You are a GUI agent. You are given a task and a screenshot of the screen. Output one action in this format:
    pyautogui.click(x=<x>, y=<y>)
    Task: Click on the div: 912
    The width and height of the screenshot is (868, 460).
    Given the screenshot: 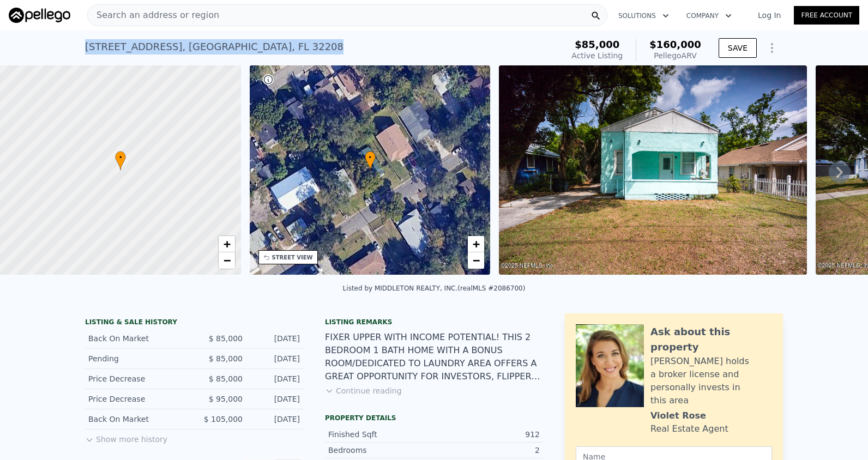 What is the action you would take?
    pyautogui.click(x=487, y=434)
    